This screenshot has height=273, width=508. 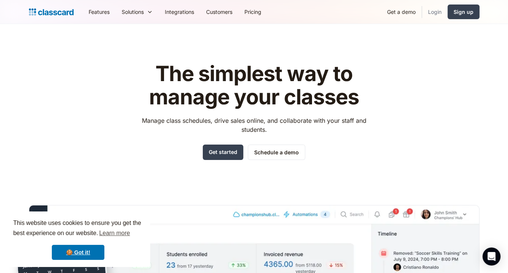 I want to click on a: Customers, so click(x=219, y=12).